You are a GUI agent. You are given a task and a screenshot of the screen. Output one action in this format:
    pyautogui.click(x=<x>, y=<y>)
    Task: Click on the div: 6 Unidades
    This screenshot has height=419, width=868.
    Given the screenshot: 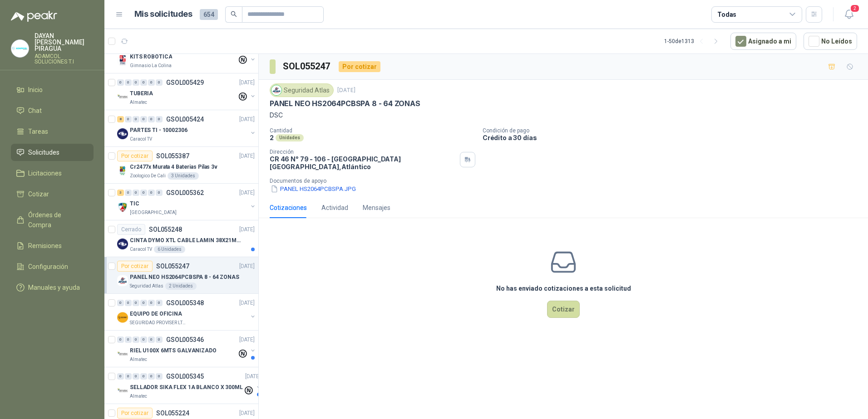 What is the action you would take?
    pyautogui.click(x=170, y=249)
    